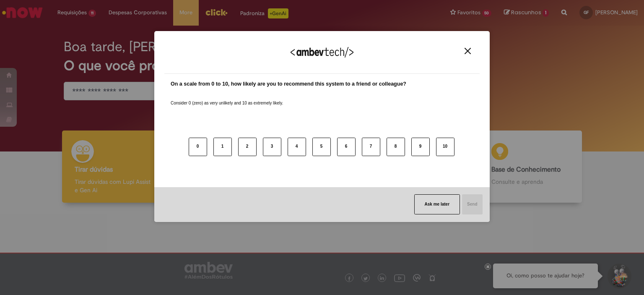 The image size is (644, 295). What do you see at coordinates (223, 147) in the screenshot?
I see `button: 1` at bounding box center [223, 147].